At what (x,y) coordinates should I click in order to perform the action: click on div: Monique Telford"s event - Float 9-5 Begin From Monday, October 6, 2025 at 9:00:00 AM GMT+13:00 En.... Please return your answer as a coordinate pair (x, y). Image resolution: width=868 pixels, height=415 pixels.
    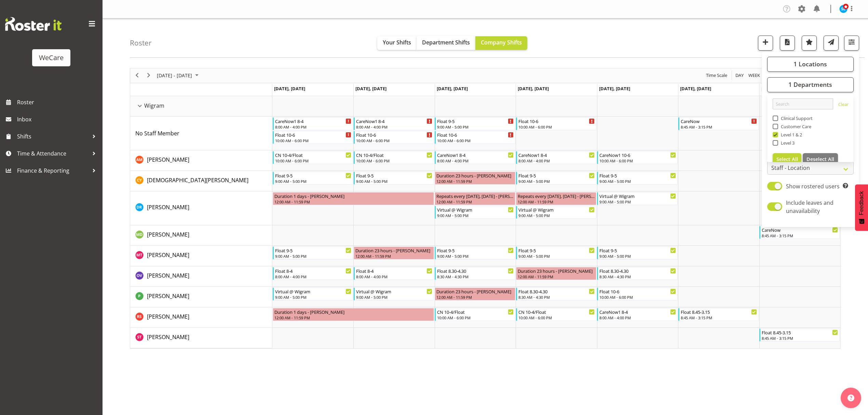
    Looking at the image, I should click on (313, 253).